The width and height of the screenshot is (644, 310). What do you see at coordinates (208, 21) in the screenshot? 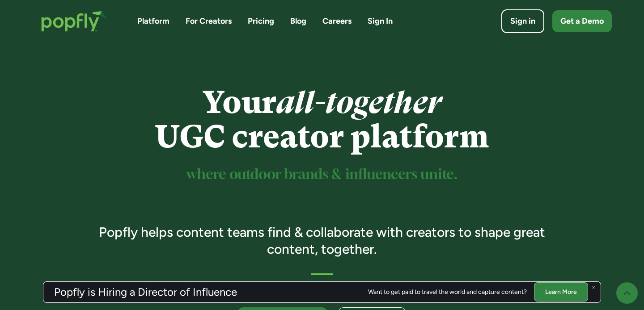
I see `a: For Creators` at bounding box center [208, 21].